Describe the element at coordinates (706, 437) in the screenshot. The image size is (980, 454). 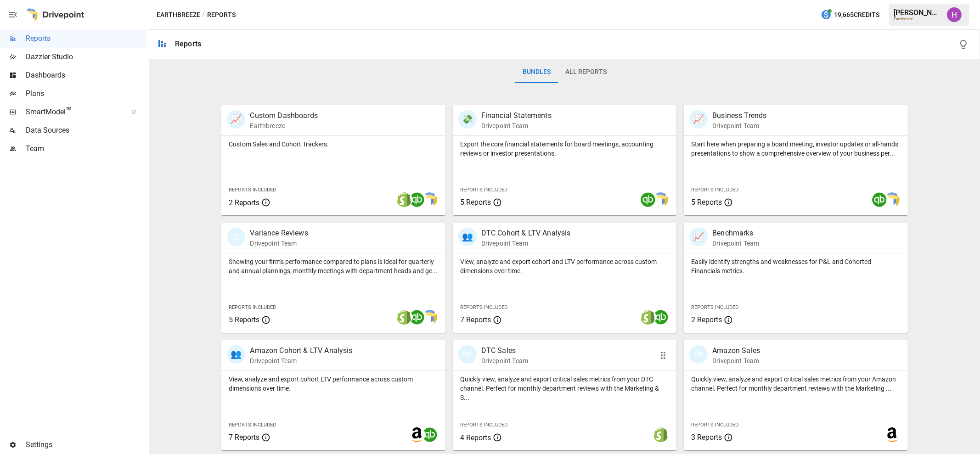
I see `span: 3 Reports` at that location.